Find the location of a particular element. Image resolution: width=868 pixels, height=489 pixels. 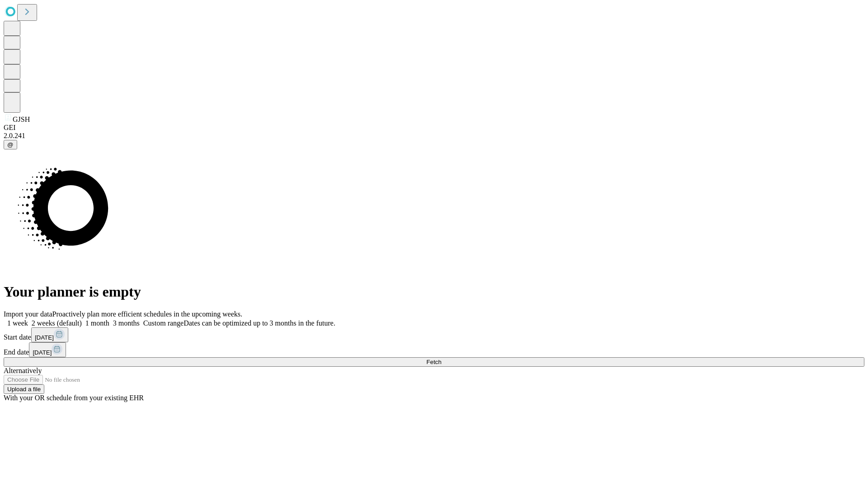

span: Fetch is located at coordinates (434, 362).